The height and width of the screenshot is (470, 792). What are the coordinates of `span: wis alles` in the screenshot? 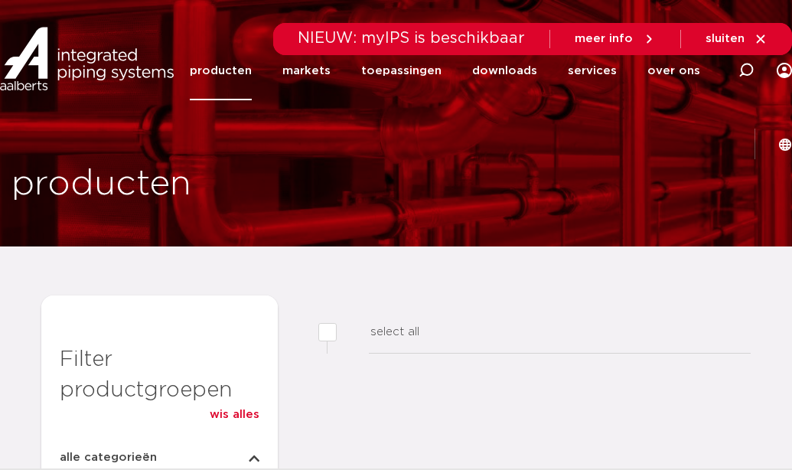 It's located at (234, 414).